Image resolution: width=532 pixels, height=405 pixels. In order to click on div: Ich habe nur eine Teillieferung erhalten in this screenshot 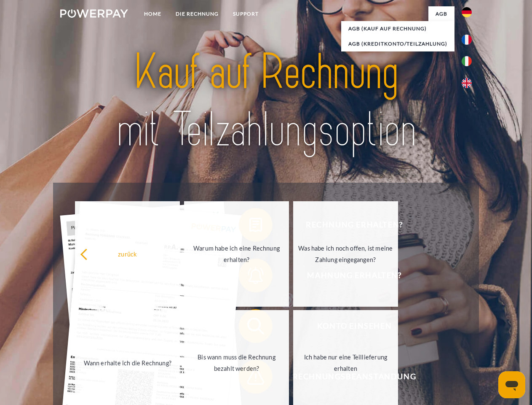, I will do `click(346, 363)`.